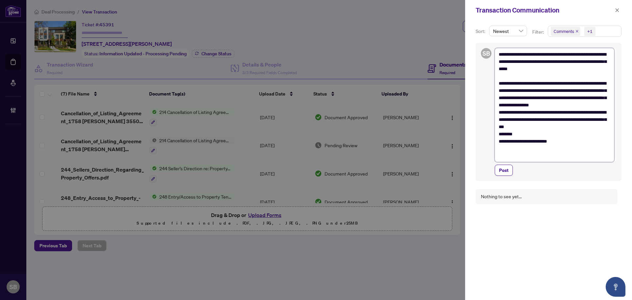 The height and width of the screenshot is (300, 632). What do you see at coordinates (486, 53) in the screenshot?
I see `span: SB` at bounding box center [486, 53].